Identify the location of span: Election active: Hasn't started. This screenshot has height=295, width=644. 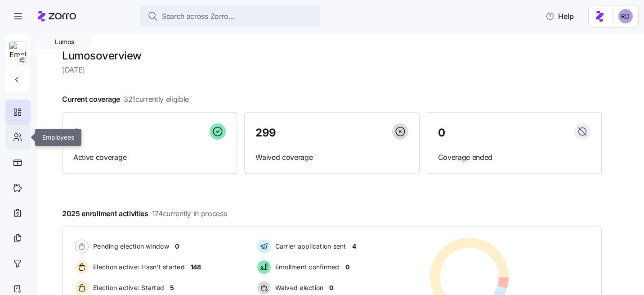
(137, 267).